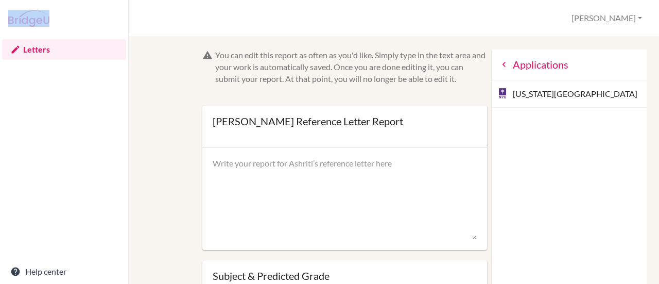  I want to click on a: Letters, so click(64, 49).